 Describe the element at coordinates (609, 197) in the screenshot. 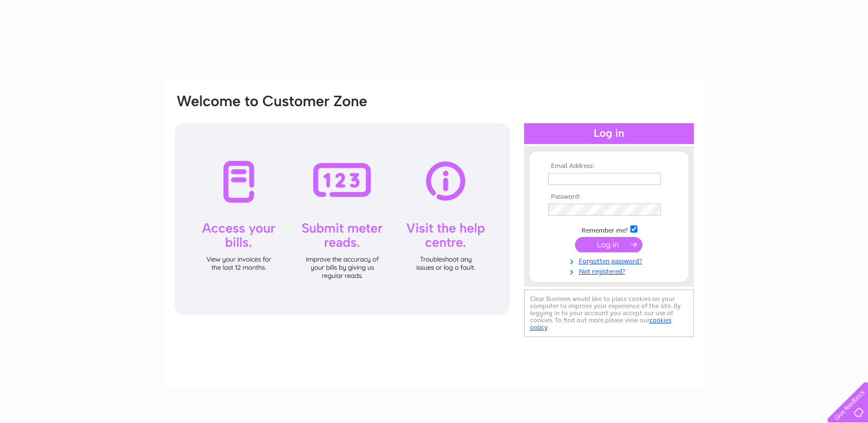

I see `th: Password:` at that location.